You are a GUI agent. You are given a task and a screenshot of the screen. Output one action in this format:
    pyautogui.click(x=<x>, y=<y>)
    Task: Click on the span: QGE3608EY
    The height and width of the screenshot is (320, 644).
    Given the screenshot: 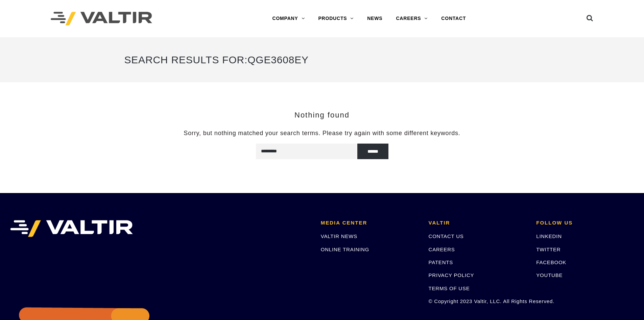 What is the action you would take?
    pyautogui.click(x=278, y=59)
    